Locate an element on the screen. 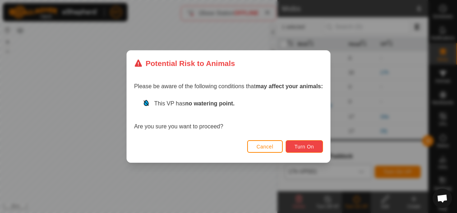 The width and height of the screenshot is (457, 213). span: Please be aware of the following conditions that is located at coordinates (228, 86).